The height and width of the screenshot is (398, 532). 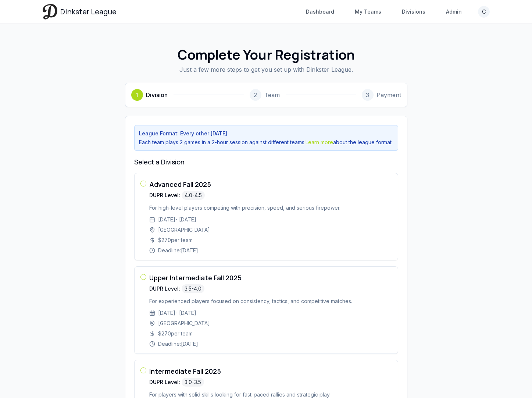 I want to click on p: Just a few more steps to get you set up with Dinkster League., so click(x=266, y=69).